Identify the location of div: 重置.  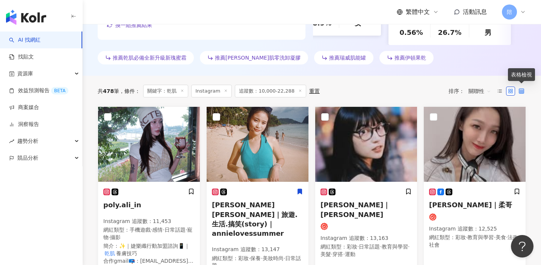
(314, 91).